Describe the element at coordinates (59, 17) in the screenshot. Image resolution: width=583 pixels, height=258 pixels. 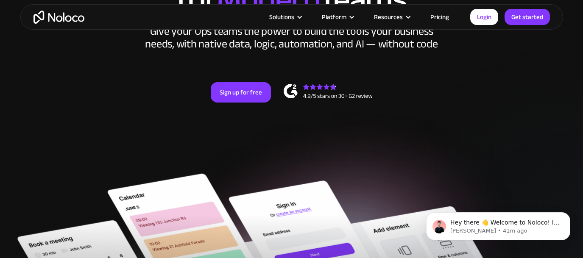
I see `a: home` at that location.